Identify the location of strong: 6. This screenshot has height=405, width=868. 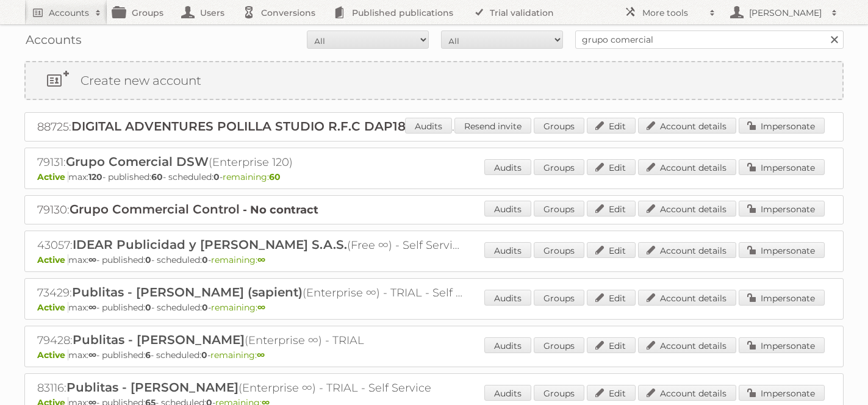
(148, 355).